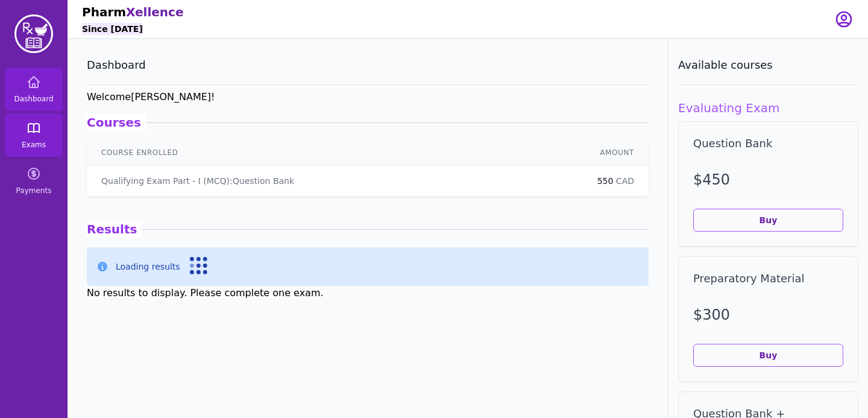 The width and height of the screenshot is (868, 418). Describe the element at coordinates (335, 153) in the screenshot. I see `th: Course Enrolled` at that location.